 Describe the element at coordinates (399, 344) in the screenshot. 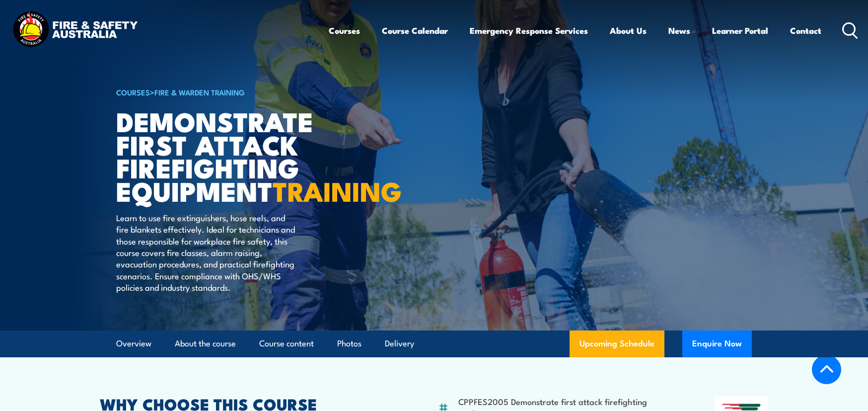

I see `a: Delivery` at that location.